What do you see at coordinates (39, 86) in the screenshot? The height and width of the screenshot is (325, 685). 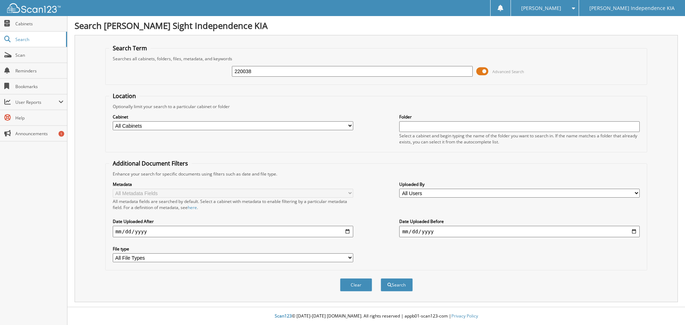 I see `span: Bookmarks` at bounding box center [39, 86].